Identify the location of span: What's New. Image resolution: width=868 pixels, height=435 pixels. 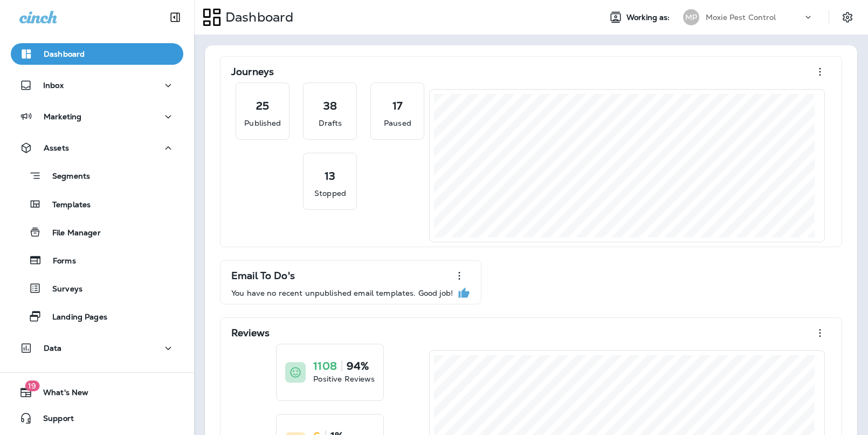
(61, 395).